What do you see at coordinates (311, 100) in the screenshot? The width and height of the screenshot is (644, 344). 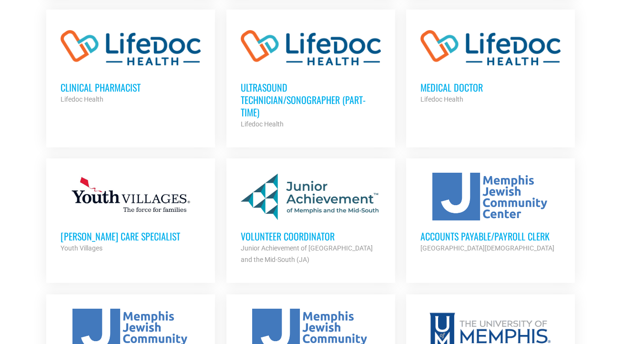 I see `h3: Ultrasound Technician/Sonographer (Part-Time)` at bounding box center [311, 100].